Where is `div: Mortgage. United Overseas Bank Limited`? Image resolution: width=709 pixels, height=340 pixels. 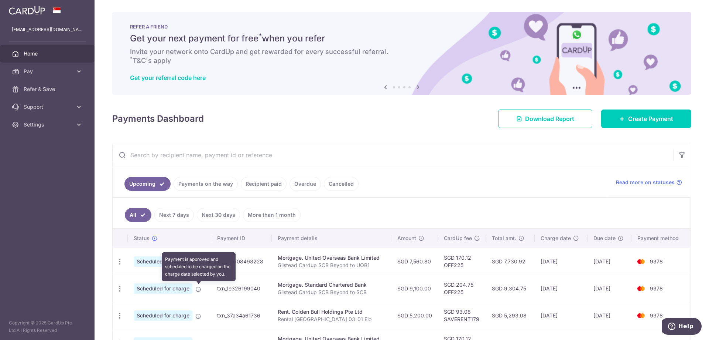
div: Mortgage. United Overseas Bank Limited is located at coordinates (331, 258).